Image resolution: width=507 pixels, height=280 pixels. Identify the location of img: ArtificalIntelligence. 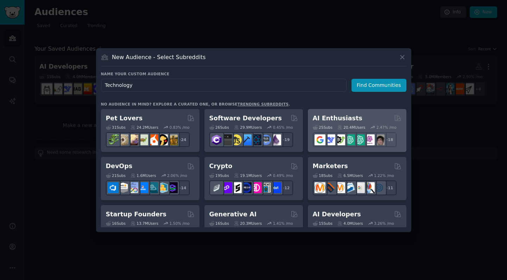
(379, 140).